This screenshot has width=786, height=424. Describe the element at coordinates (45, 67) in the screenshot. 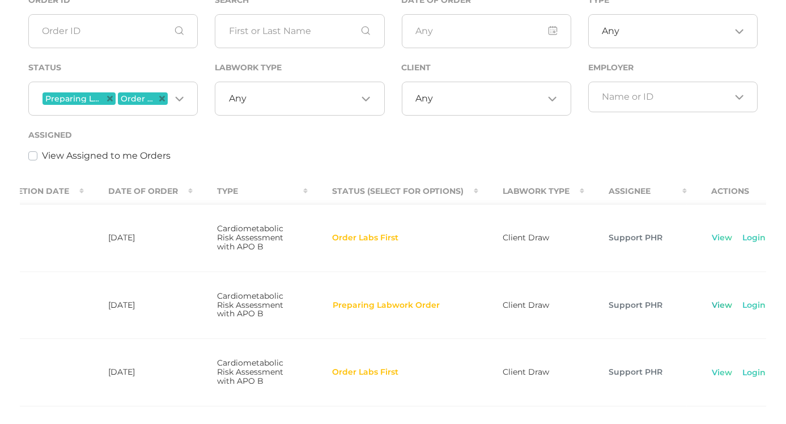

I see `label: Status` at that location.